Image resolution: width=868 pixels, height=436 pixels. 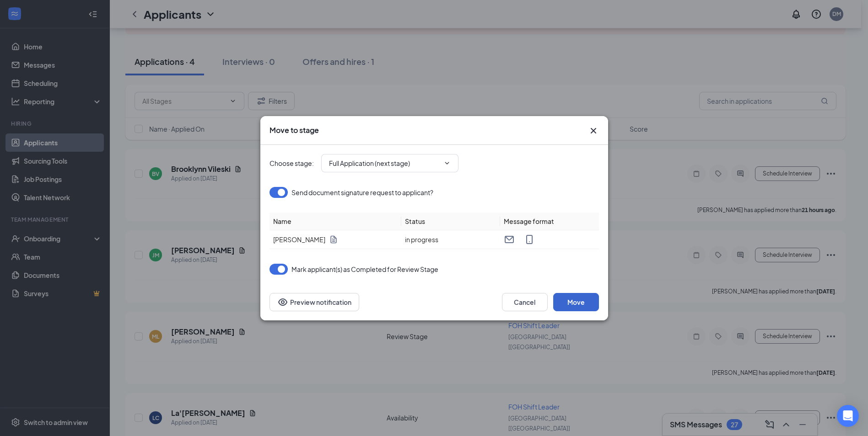 I want to click on td: in progress, so click(x=451, y=240).